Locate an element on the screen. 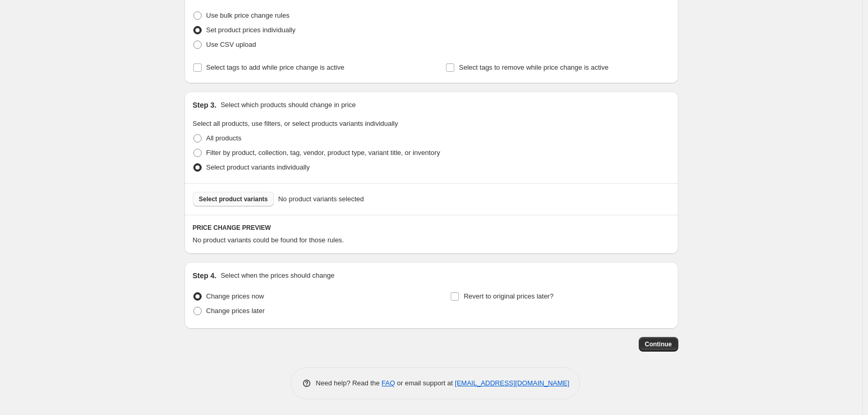  span: Revert to original prices later? is located at coordinates (508, 296).